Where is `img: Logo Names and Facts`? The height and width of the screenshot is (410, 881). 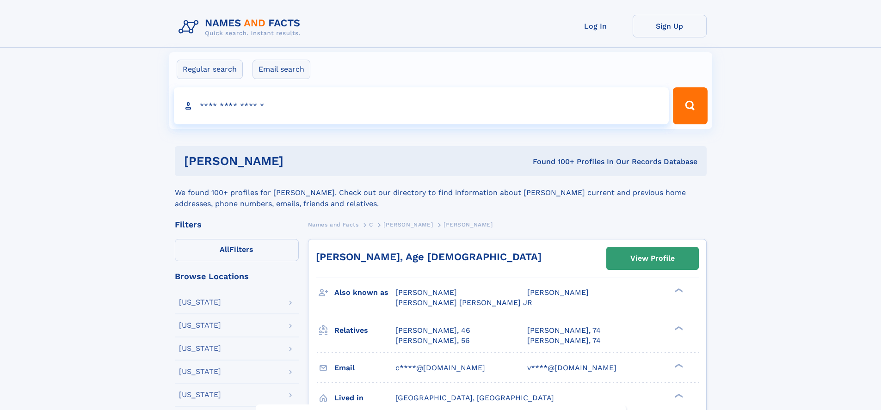
img: Logo Names and Facts is located at coordinates (241, 27).